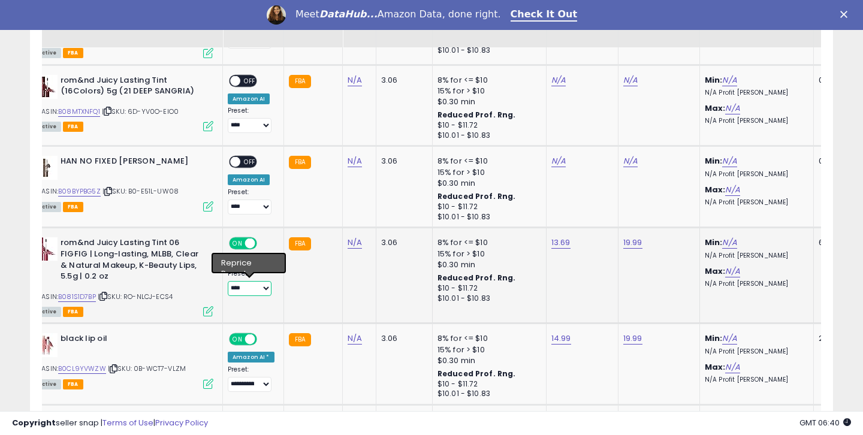 Image resolution: width=863 pixels, height=435 pixels. I want to click on a: Check It Out, so click(544, 15).